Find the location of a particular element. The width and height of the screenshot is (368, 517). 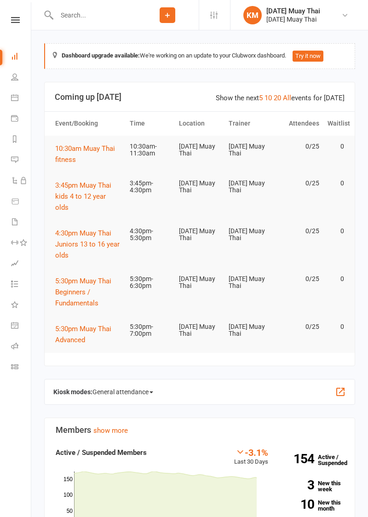

a: 154Active / Suspended is located at coordinates (314, 460).